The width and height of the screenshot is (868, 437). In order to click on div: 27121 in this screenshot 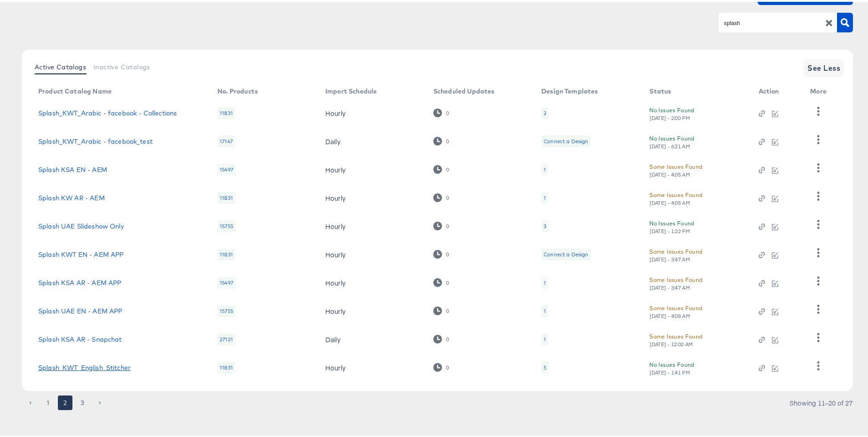, I will do `click(226, 338)`.